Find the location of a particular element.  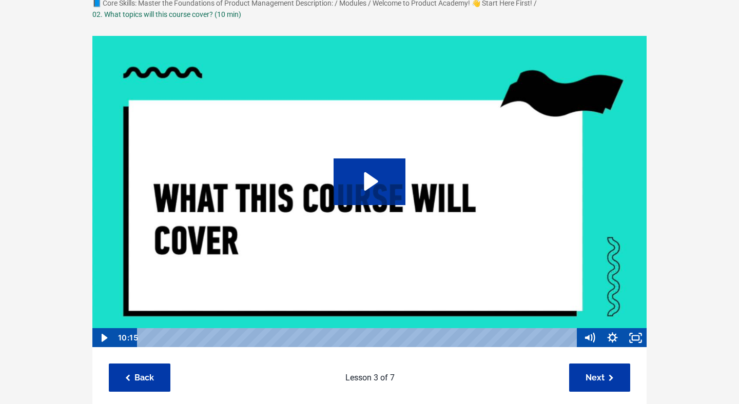

button: Show settings menu is located at coordinates (612, 338).